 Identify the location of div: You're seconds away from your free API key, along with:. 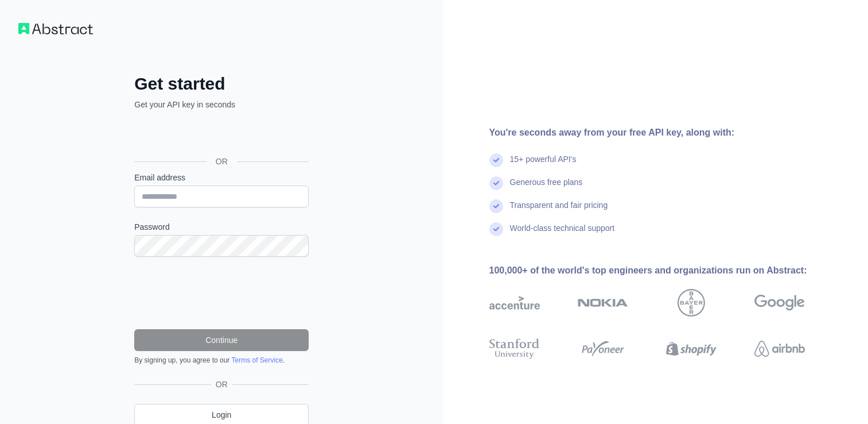
(665, 133).